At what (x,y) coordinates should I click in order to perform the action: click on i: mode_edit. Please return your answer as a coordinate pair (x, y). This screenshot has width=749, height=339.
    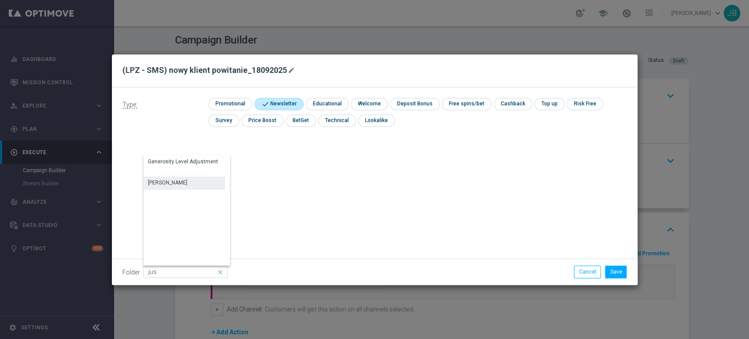
    Looking at the image, I should click on (291, 70).